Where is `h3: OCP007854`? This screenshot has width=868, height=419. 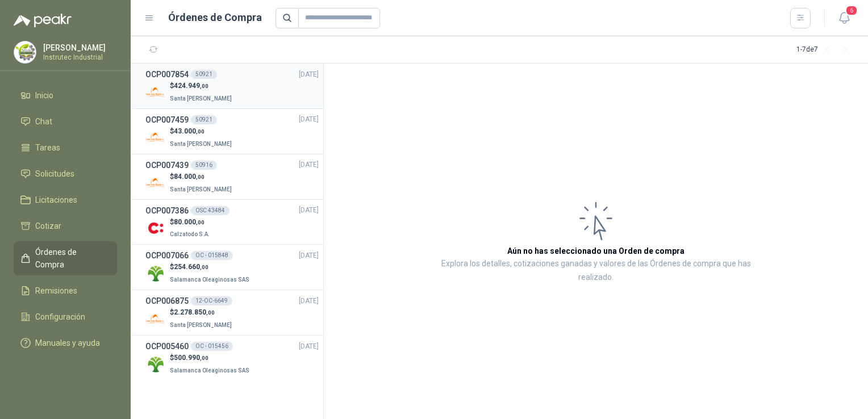
h3: OCP007854 is located at coordinates (167, 74).